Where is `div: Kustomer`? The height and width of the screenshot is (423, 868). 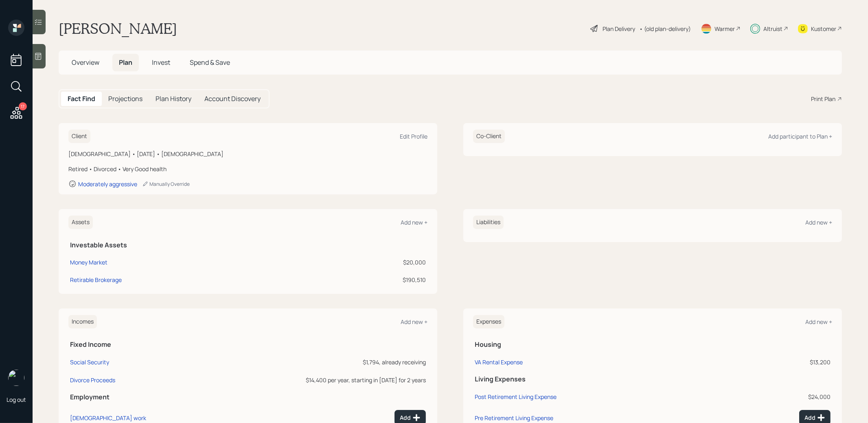 div: Kustomer is located at coordinates (824, 28).